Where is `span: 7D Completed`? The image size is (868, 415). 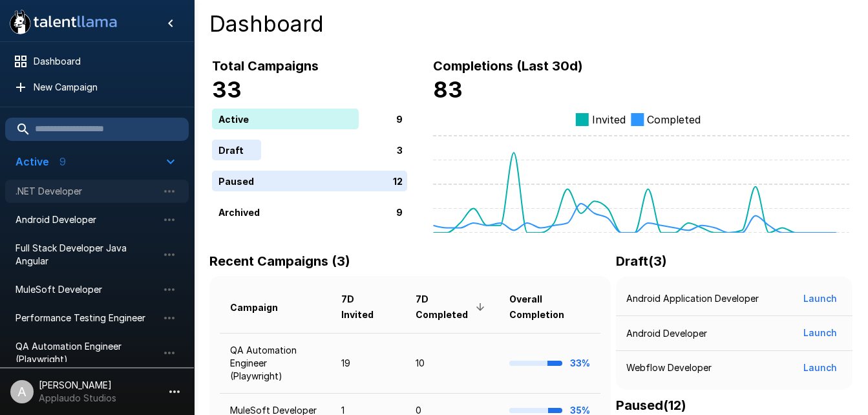
span: 7D Completed is located at coordinates (452, 307).